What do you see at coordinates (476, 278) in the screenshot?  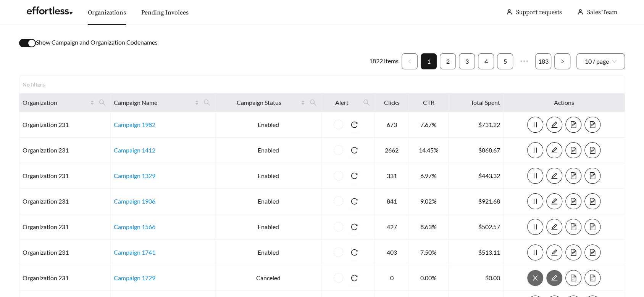 I see `td: $0.00` at bounding box center [476, 278].